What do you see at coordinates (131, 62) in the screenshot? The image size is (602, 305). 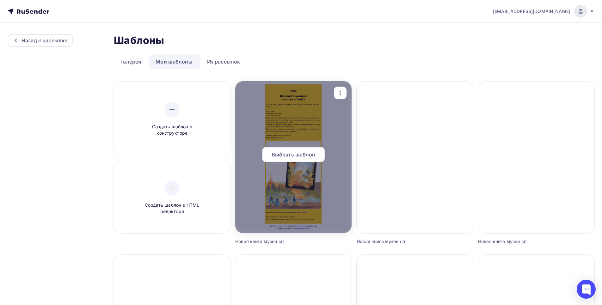 I see `a: Галерея` at bounding box center [131, 62].